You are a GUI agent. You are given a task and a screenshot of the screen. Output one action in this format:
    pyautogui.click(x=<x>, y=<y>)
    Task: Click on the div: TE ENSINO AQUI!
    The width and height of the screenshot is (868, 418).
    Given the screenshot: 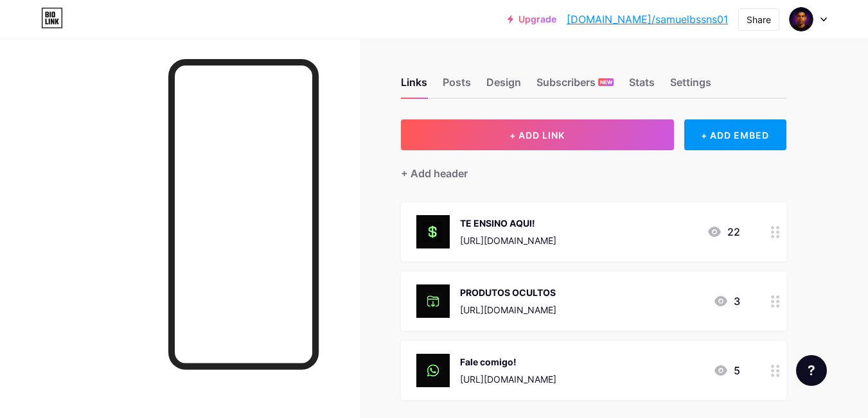 What is the action you would take?
    pyautogui.click(x=508, y=223)
    